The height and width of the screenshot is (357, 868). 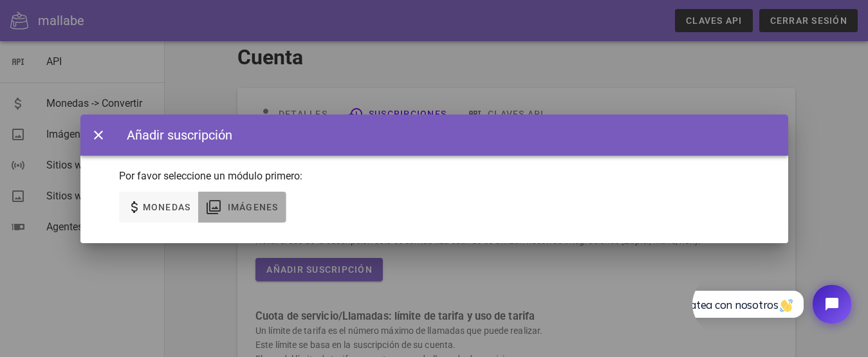 What do you see at coordinates (159, 207) in the screenshot?
I see `button: Monedas` at bounding box center [159, 207].